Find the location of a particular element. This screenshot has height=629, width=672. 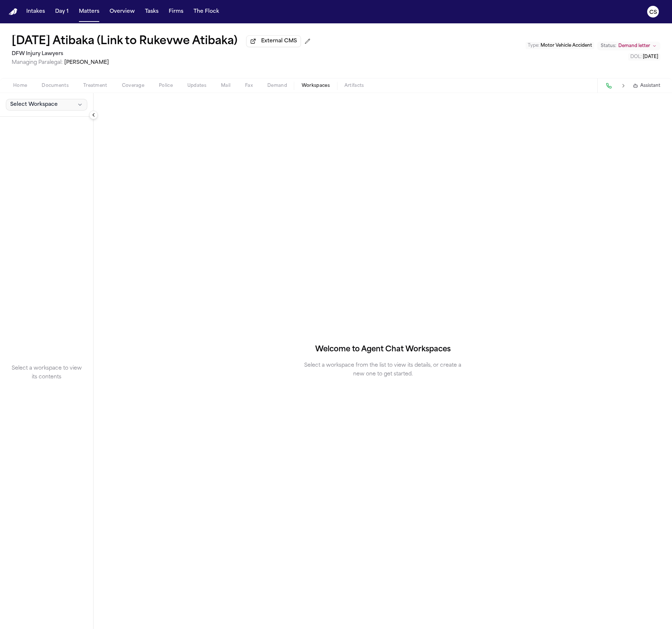

button: Select Workspace is located at coordinates (46, 105).